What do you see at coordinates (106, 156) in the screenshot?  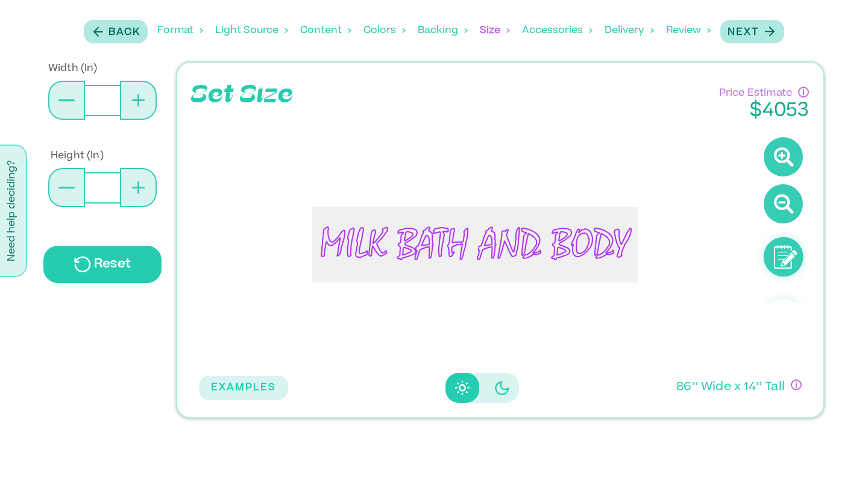 I see `p: Height (In)` at bounding box center [106, 156].